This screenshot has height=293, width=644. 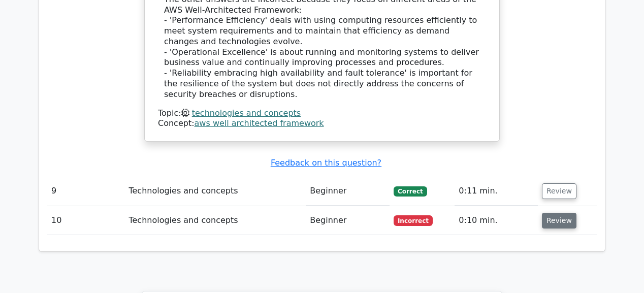 What do you see at coordinates (86, 220) in the screenshot?
I see `td: 10` at bounding box center [86, 220].